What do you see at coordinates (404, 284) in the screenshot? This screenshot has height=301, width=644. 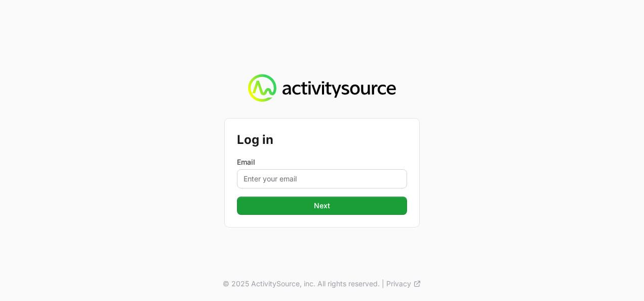 I see `a: Privacy` at bounding box center [404, 284].